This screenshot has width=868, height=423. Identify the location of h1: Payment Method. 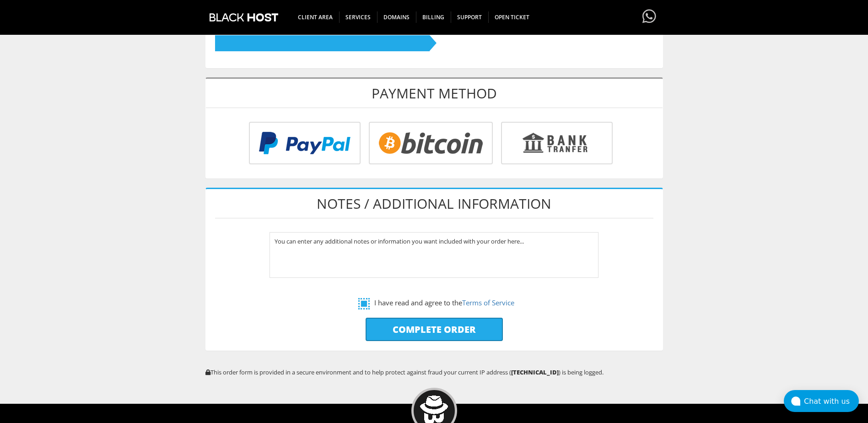
(434, 93).